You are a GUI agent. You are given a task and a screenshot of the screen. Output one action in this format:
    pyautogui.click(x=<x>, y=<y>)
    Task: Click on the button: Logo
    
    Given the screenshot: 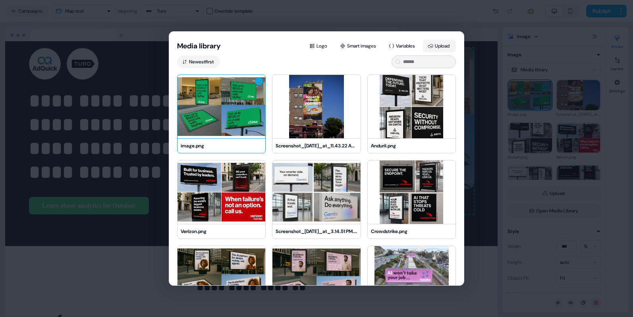 What is the action you would take?
    pyautogui.click(x=319, y=46)
    